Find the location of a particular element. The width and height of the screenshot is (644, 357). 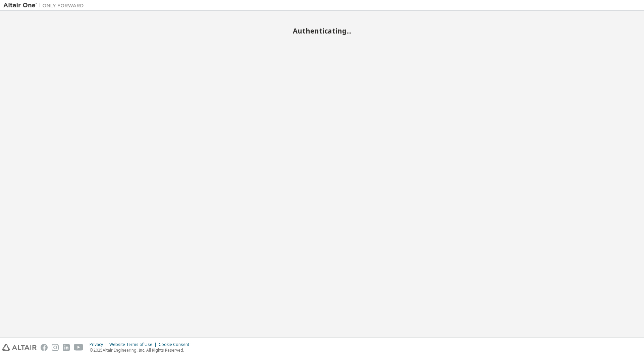

img: youtube.svg is located at coordinates (79, 347).